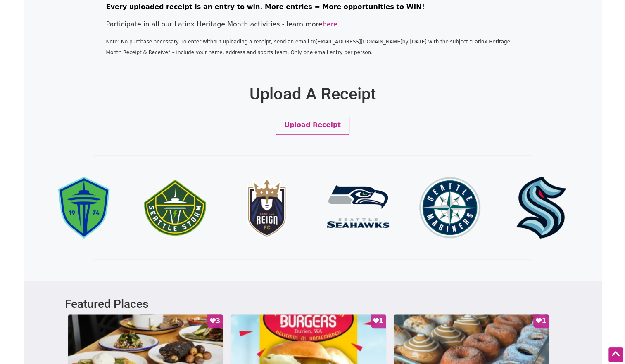  Describe the element at coordinates (308, 47) in the screenshot. I see `span: Note: No purchase necessary. To enter without uploading a receipt, send an email to [EMAIL_ADDRES...` at that location.